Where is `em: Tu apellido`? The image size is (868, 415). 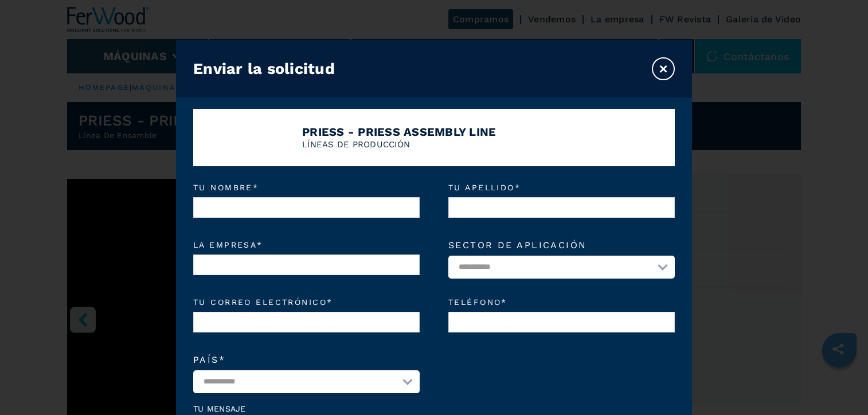
em: Tu apellido is located at coordinates (561, 188).